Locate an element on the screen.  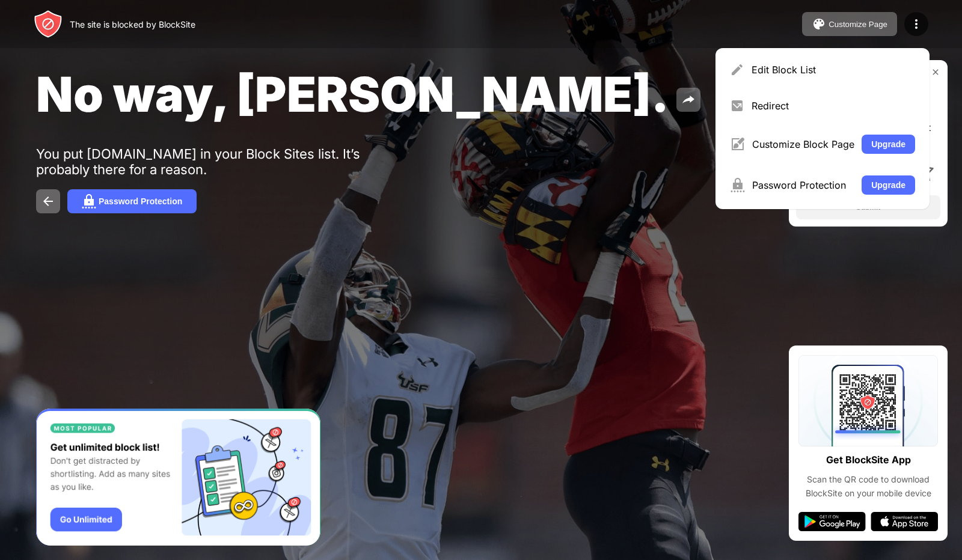
div: Customize Block Page is located at coordinates (804, 145).